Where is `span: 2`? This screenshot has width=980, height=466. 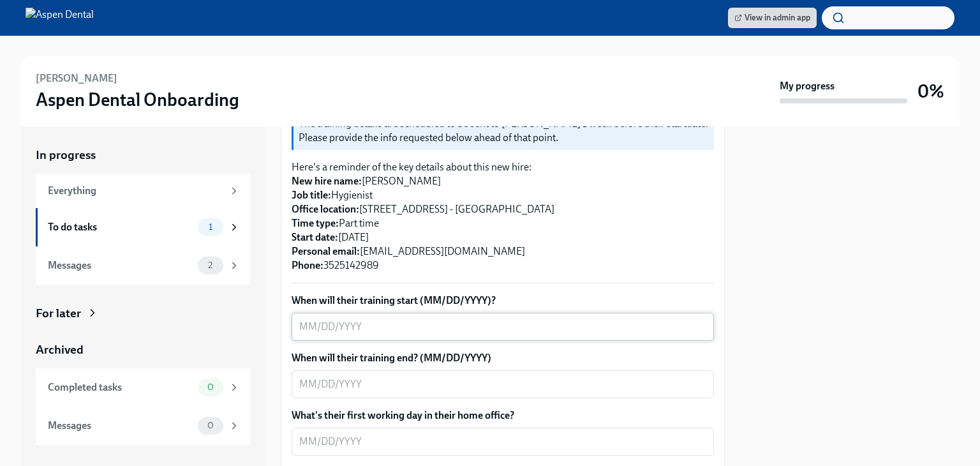 span: 2 is located at coordinates (210, 265).